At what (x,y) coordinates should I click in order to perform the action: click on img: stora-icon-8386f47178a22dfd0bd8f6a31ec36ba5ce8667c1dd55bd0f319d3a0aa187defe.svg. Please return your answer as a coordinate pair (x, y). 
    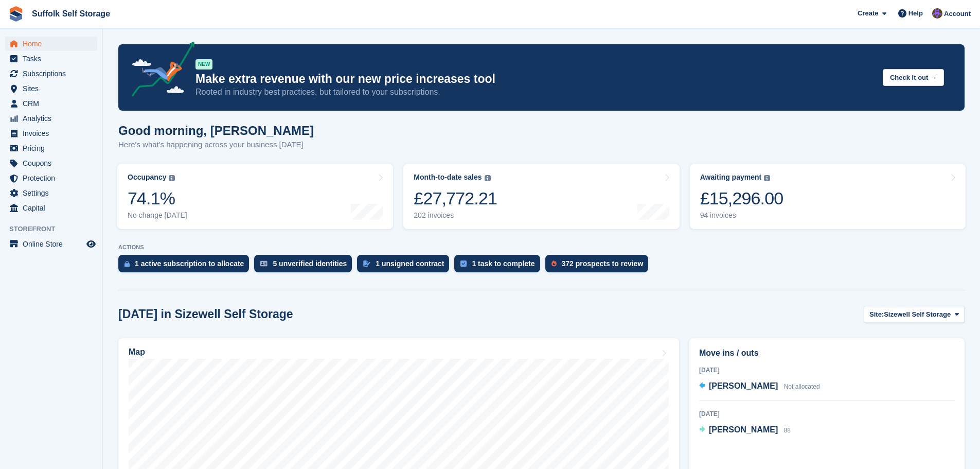
    Looking at the image, I should click on (16, 14).